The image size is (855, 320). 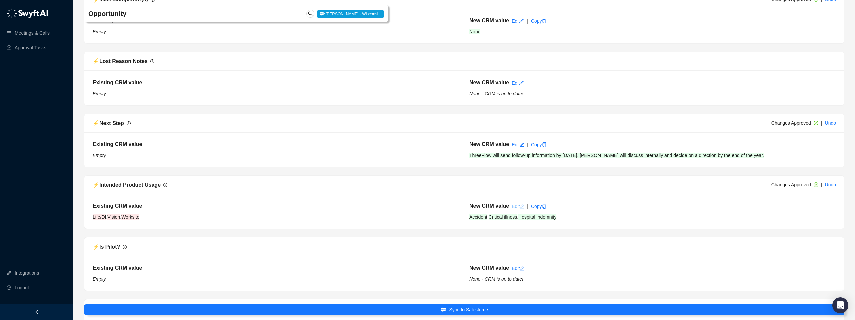 What do you see at coordinates (30, 48) in the screenshot?
I see `a: Approval Tasks` at bounding box center [30, 48].